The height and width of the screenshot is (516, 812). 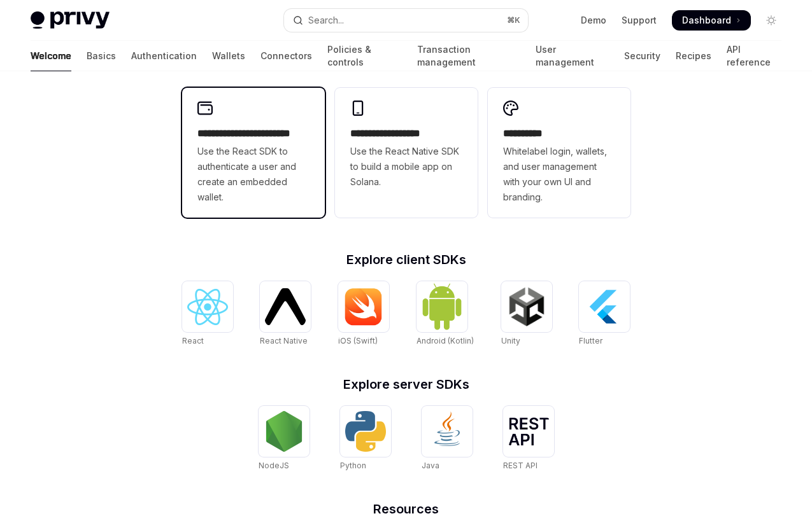 I want to click on a: FlutterFlutter, so click(x=604, y=315).